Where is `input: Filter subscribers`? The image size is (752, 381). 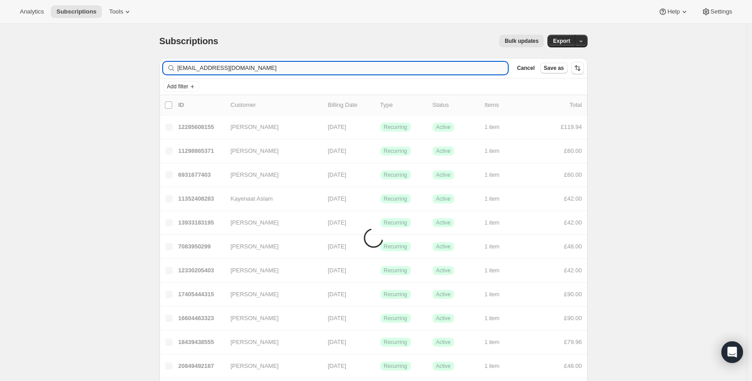 input: Filter subscribers is located at coordinates (343, 68).